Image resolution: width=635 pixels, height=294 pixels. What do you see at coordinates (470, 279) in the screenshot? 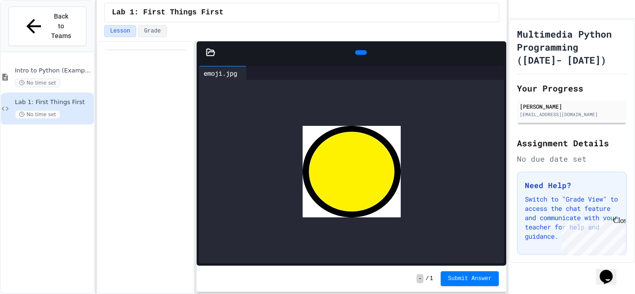
I see `span: Submit Answer` at bounding box center [470, 279].